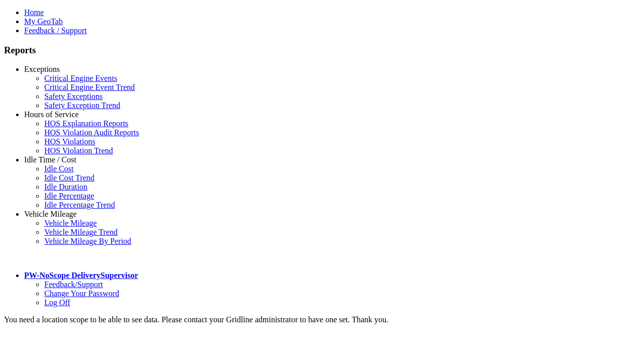 The height and width of the screenshot is (362, 644). I want to click on a: Vehicle Mileage By Period, so click(87, 241).